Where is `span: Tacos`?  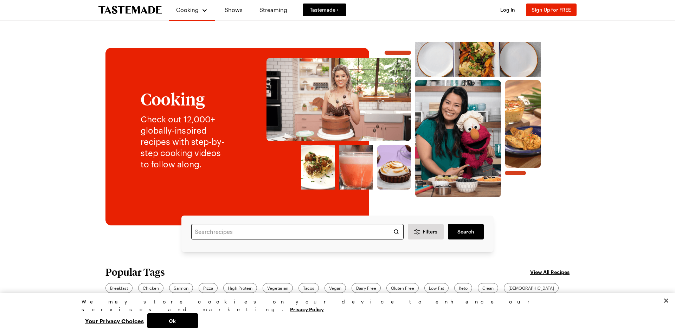 span: Tacos is located at coordinates (309, 288).